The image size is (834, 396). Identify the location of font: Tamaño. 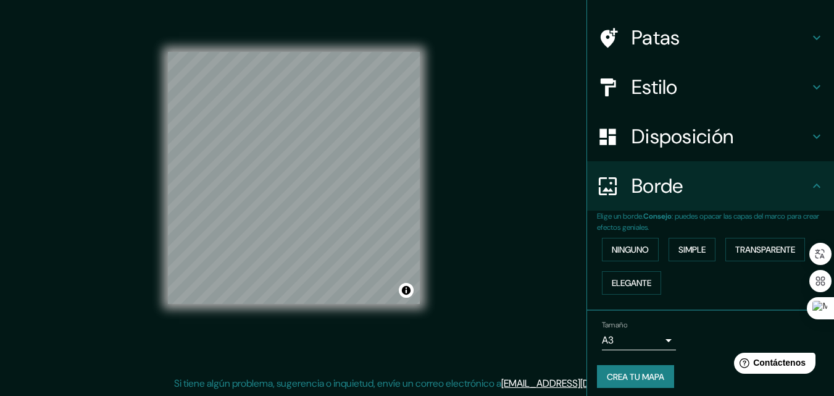
(614, 325).